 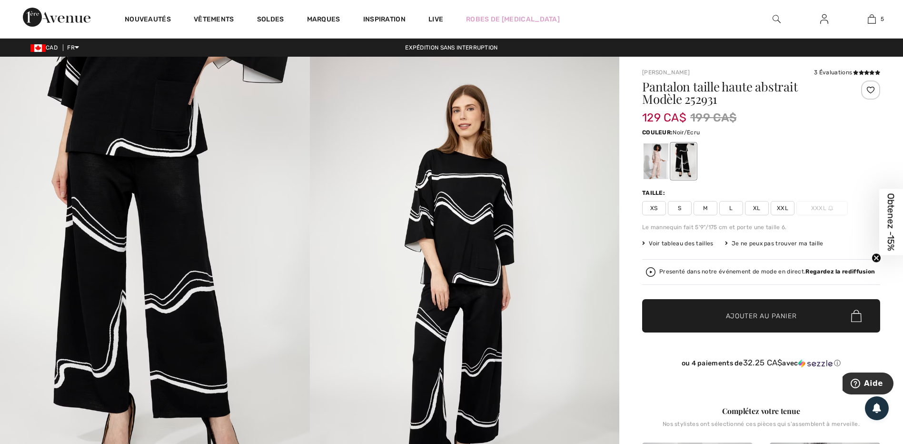 I want to click on span: 32.25 CA$, so click(x=763, y=362).